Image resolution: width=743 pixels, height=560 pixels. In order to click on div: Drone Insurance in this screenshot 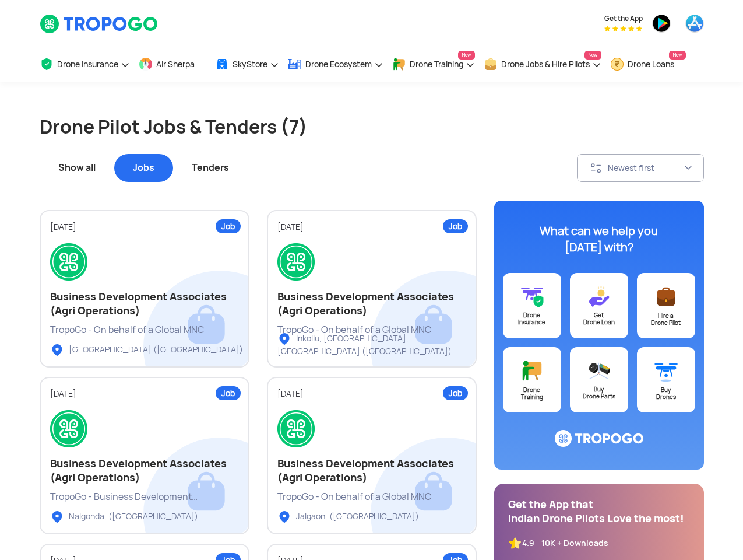, I will do `click(532, 319)`.